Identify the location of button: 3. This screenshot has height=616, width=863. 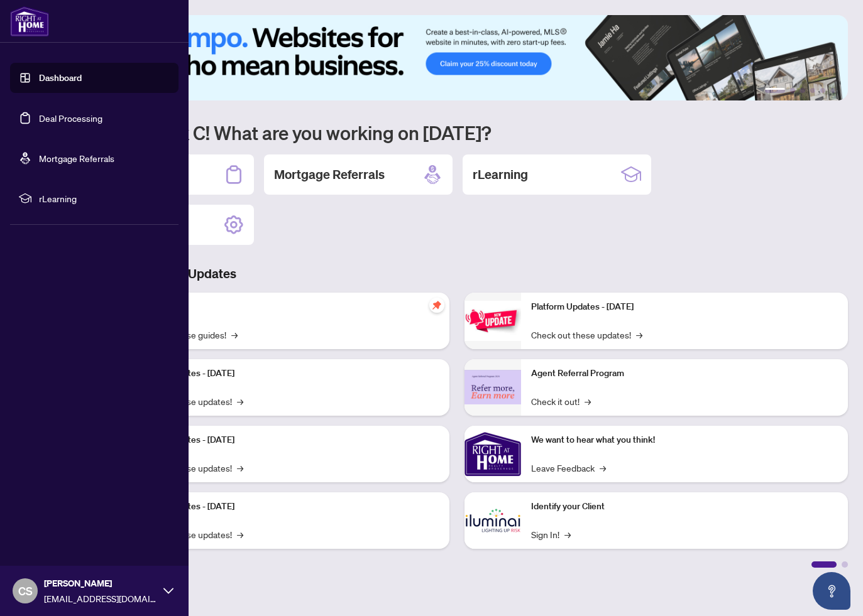
(803, 91).